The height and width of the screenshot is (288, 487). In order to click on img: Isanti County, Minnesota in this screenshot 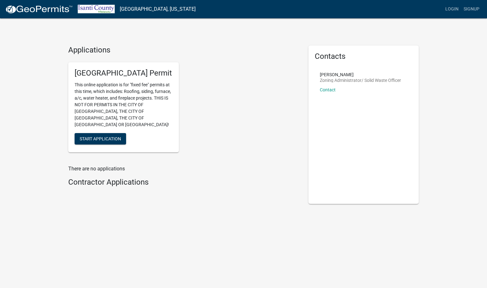, I will do `click(96, 9)`.